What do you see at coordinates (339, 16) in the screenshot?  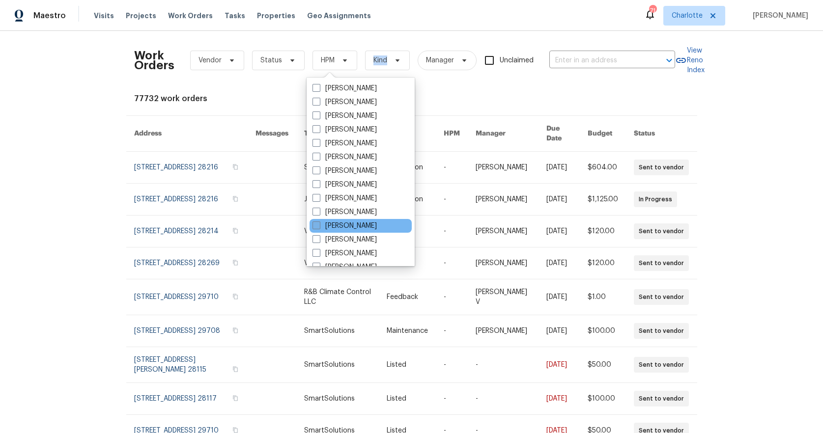 I see `span: Geo Assignments` at bounding box center [339, 16].